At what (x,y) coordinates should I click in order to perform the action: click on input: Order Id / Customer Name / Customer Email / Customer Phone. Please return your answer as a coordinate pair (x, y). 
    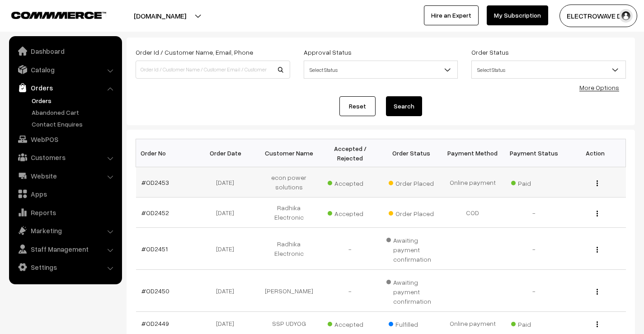
    Looking at the image, I should click on (213, 69).